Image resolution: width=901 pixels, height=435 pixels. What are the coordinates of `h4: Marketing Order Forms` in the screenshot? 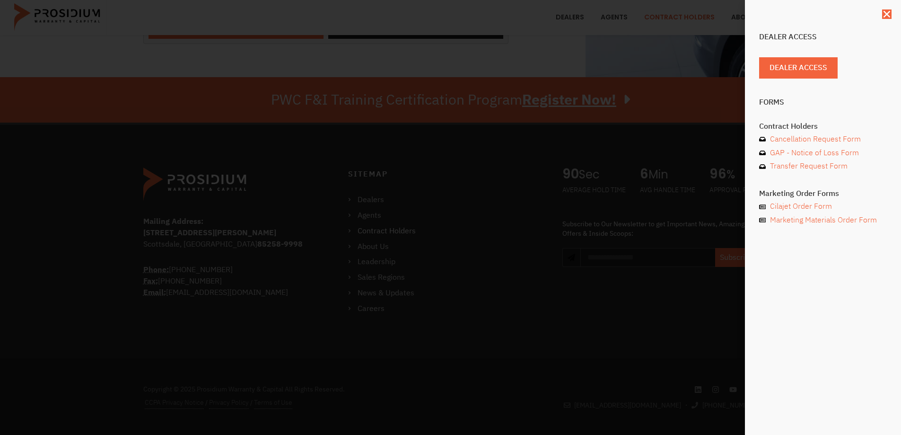 It's located at (823, 193).